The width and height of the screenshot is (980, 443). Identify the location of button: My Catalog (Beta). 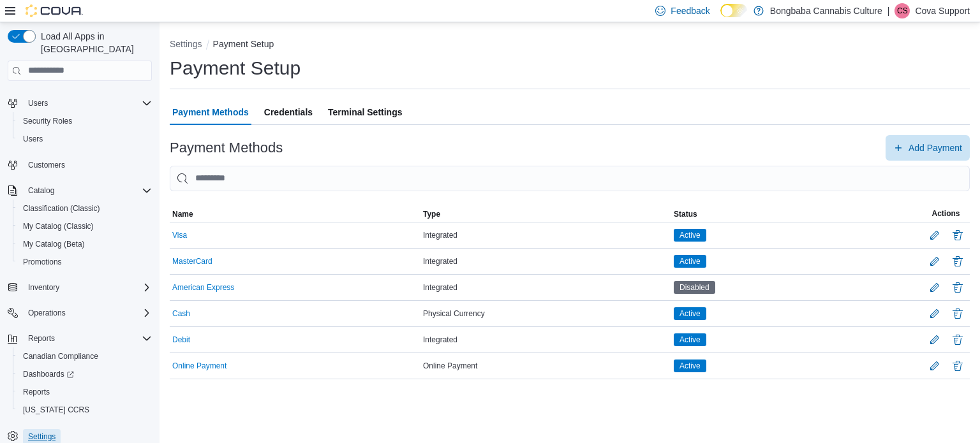
(85, 244).